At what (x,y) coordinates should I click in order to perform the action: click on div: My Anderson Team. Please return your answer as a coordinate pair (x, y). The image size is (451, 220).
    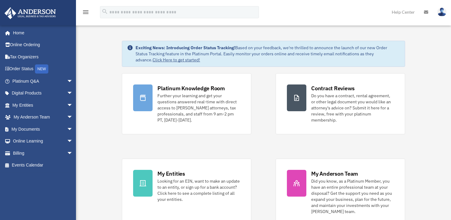
    Looking at the image, I should click on (335, 174).